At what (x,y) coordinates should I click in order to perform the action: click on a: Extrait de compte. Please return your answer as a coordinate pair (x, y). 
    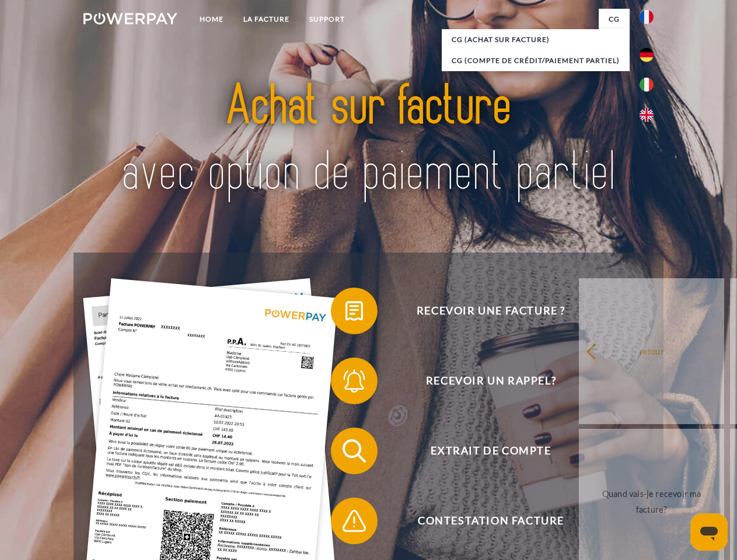
    Looking at the image, I should click on (482, 451).